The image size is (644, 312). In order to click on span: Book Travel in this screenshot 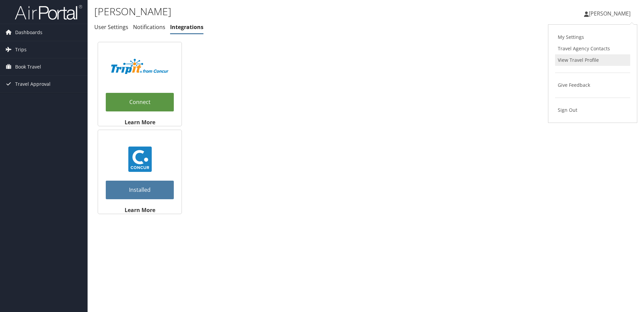, I will do `click(28, 67)`.